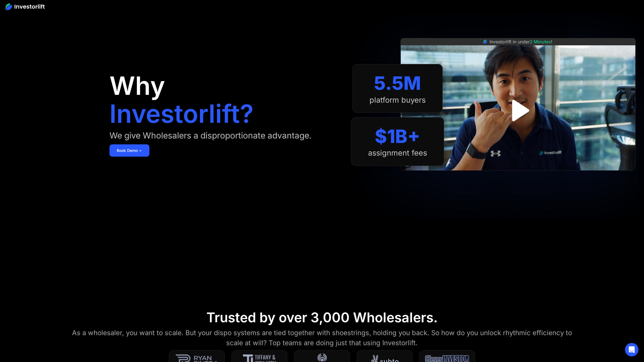  I want to click on div: $1B+, so click(397, 136).